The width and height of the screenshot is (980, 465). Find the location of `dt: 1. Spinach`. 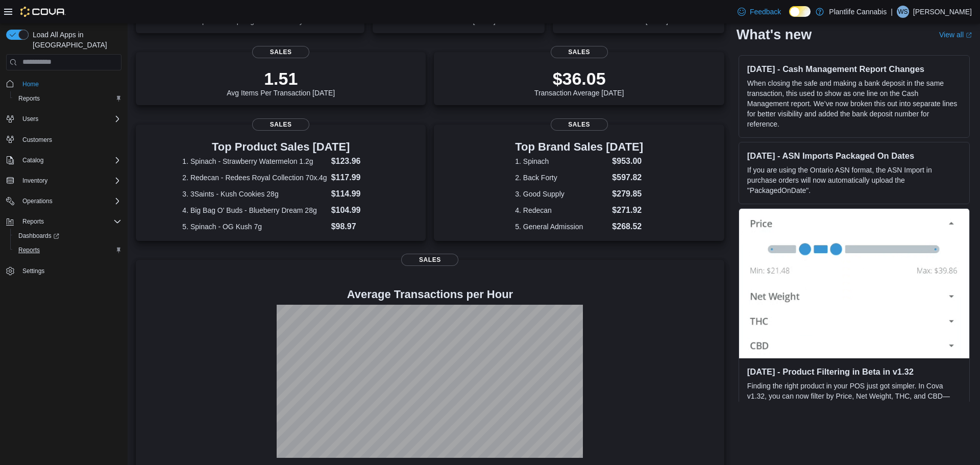

dt: 1. Spinach is located at coordinates (562, 161).